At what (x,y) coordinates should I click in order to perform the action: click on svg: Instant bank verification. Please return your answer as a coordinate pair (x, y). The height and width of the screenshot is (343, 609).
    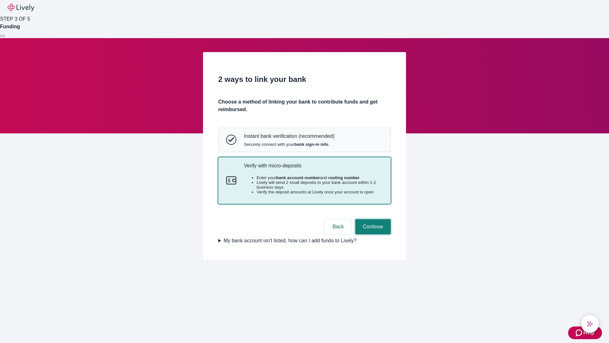
    Looking at the image, I should click on (231, 140).